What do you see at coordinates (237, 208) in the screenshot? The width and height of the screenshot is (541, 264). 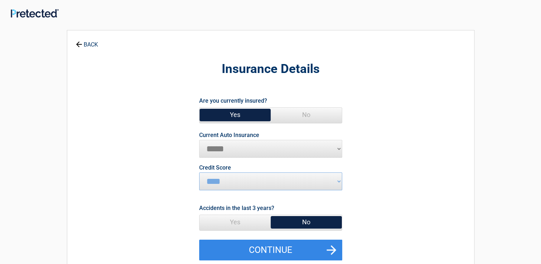 I see `label: Accidents in the last 3 years?` at bounding box center [237, 208].